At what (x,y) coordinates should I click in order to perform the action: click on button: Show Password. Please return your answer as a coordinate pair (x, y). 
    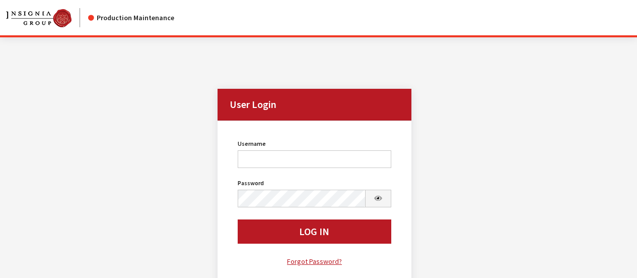
    Looking at the image, I should click on (378, 198).